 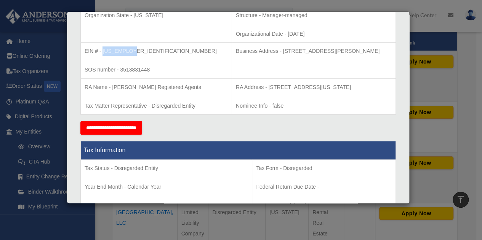 What do you see at coordinates (313, 15) in the screenshot?
I see `p: Structure - Manager-managed` at bounding box center [313, 15].